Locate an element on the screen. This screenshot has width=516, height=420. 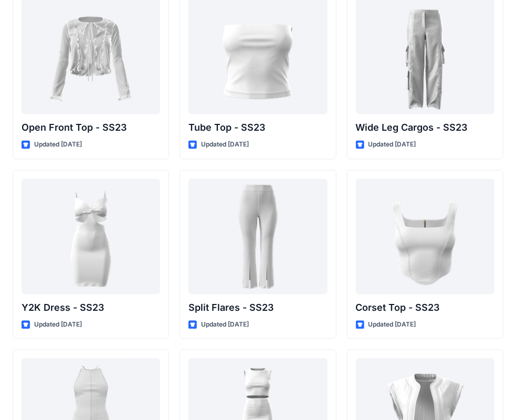
p: Corset Top - SS23 is located at coordinates (425, 308).